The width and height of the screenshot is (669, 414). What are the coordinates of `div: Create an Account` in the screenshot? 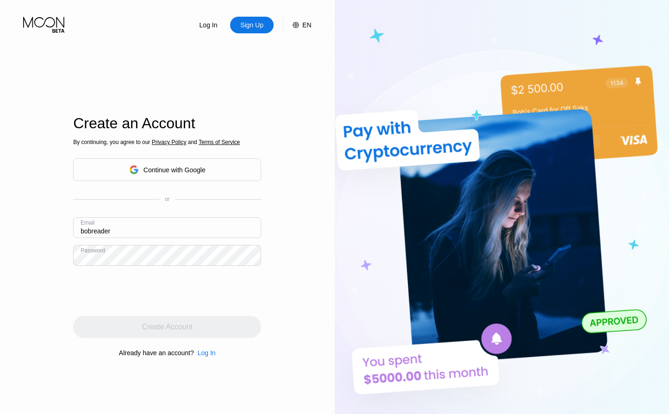 It's located at (167, 123).